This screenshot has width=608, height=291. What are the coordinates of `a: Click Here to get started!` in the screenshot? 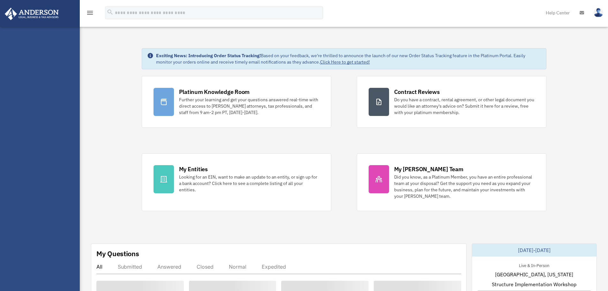 It's located at (345, 62).